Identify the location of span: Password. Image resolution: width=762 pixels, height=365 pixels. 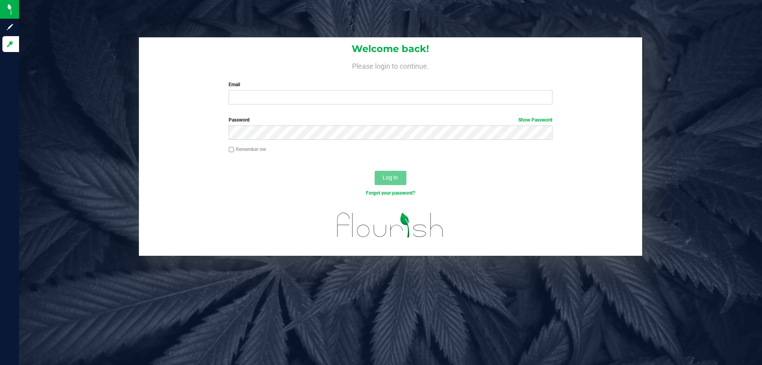
(239, 120).